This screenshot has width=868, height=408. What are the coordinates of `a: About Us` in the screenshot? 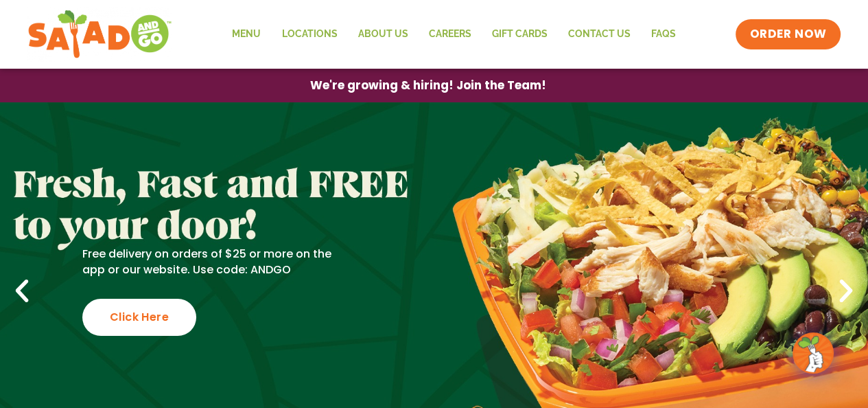 It's located at (382, 34).